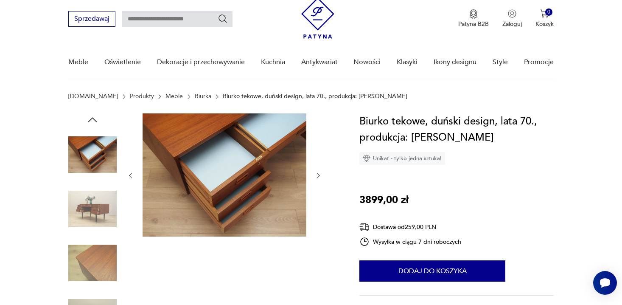  I want to click on button: Sprzedawaj, so click(92, 19).